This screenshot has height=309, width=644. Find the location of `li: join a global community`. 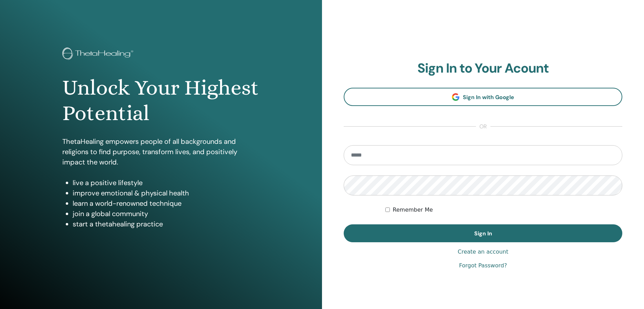

li: join a global community is located at coordinates (166, 214).